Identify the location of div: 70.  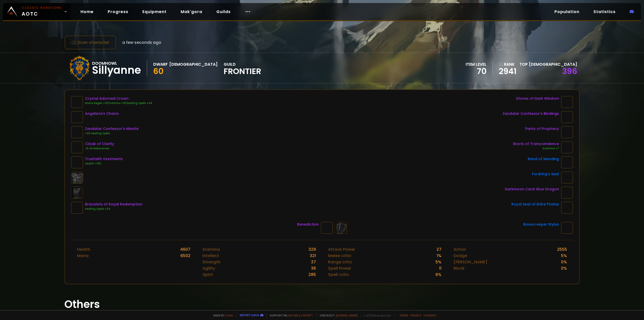
(476, 71).